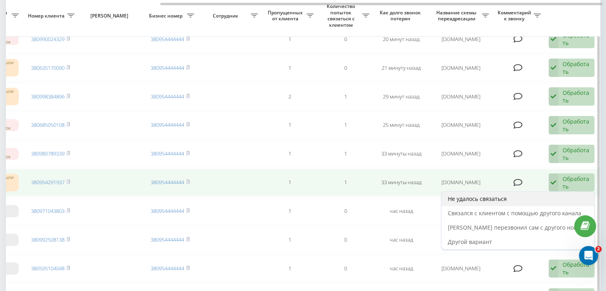 The height and width of the screenshot is (291, 606). I want to click on a: 380971043803, so click(48, 211).